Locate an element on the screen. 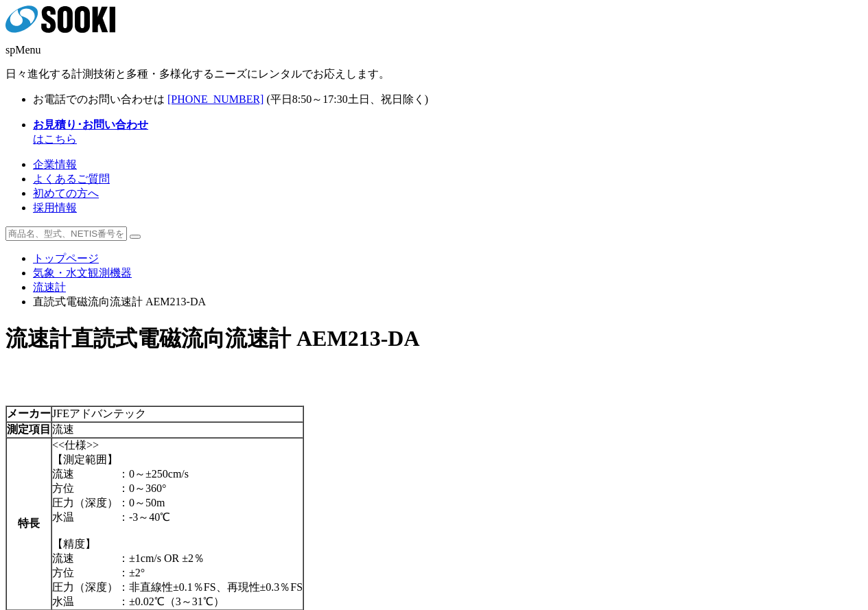 The height and width of the screenshot is (610, 868). span: 流速計 is located at coordinates (39, 338).